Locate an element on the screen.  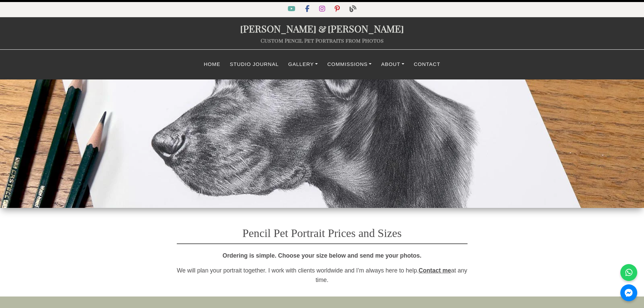
a: Custom Pencil Pet Portraits from Photos is located at coordinates (322, 41).